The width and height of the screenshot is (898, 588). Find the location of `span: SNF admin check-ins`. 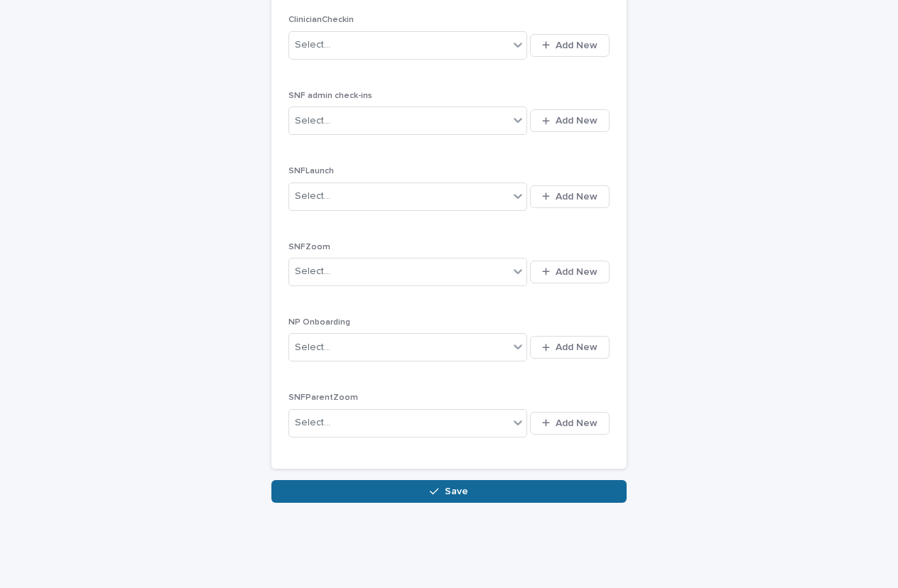

span: SNF admin check-ins is located at coordinates (330, 96).